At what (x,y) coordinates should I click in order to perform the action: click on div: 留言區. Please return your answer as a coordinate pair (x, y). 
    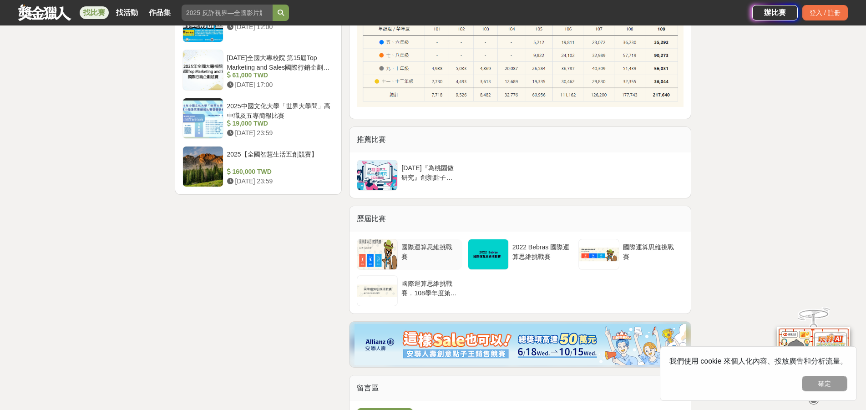
    Looking at the image, I should click on (520, 388).